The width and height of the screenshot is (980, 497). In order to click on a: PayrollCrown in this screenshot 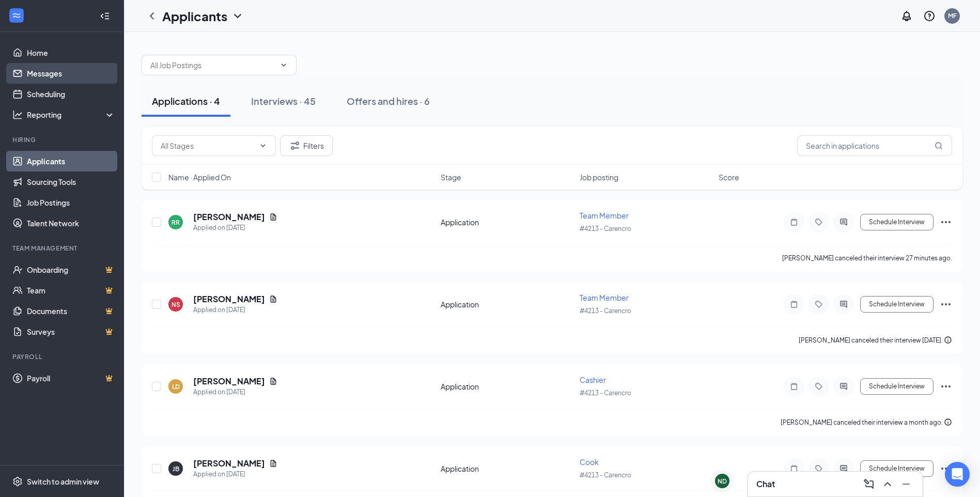, I will do `click(70, 378)`.